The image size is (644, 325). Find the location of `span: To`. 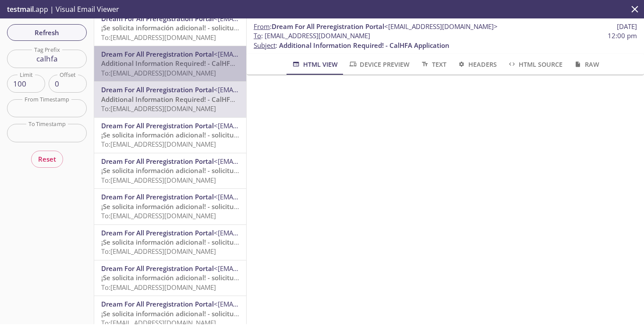

span: To is located at coordinates (257, 35).